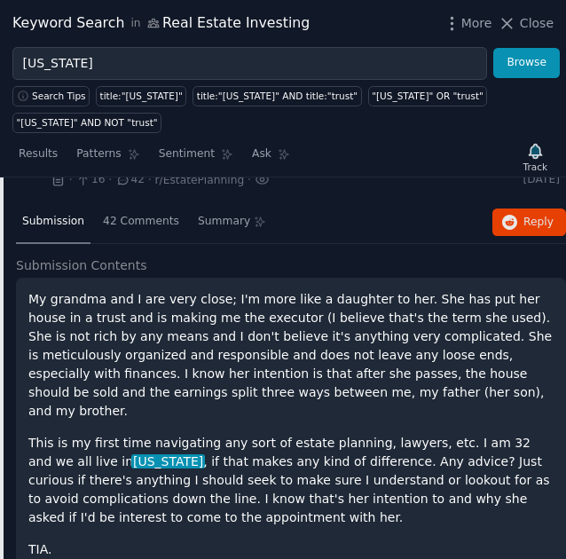  I want to click on span: Patterns, so click(99, 154).